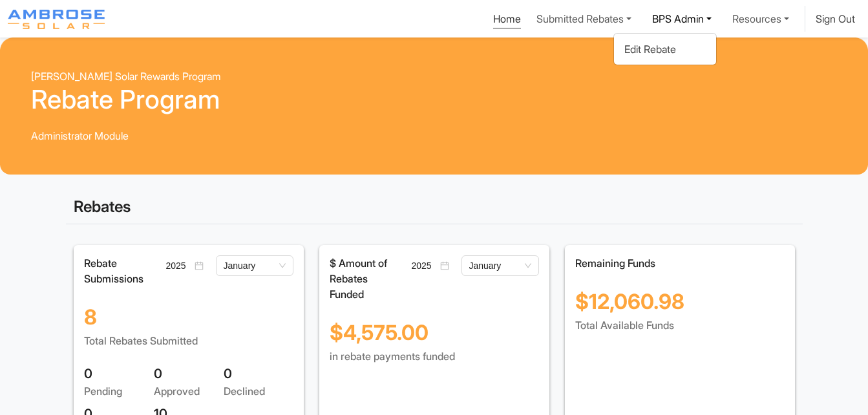 Image resolution: width=868 pixels, height=415 pixels. What do you see at coordinates (835, 19) in the screenshot?
I see `a: Sign Out` at bounding box center [835, 19].